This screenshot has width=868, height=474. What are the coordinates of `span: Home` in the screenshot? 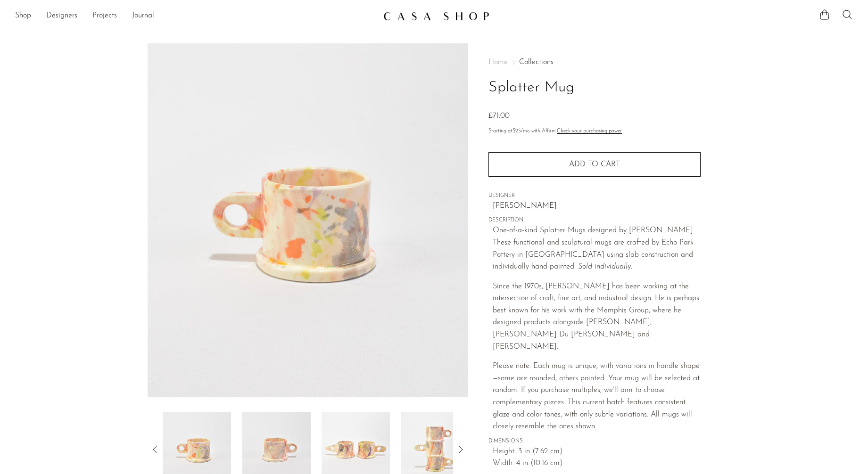 It's located at (498, 62).